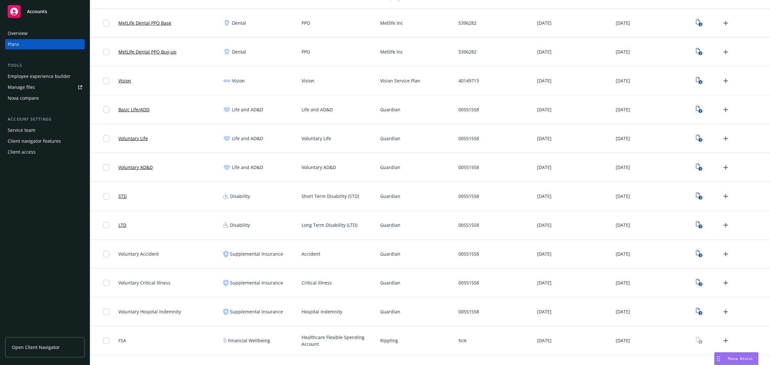 The image size is (770, 365). Describe the element at coordinates (145, 23) in the screenshot. I see `a: MetLife Dental PPO Base` at that location.